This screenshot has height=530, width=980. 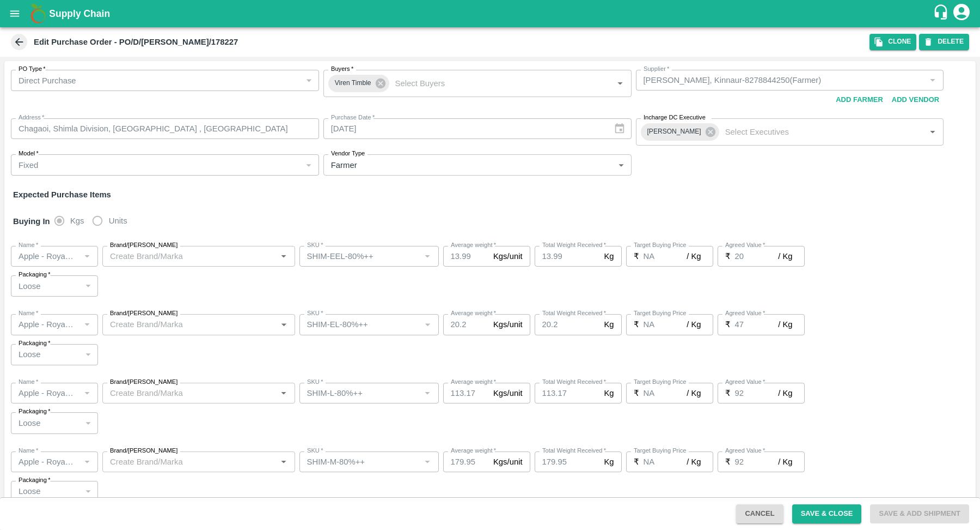 I want to click on button: Clone, so click(x=893, y=41).